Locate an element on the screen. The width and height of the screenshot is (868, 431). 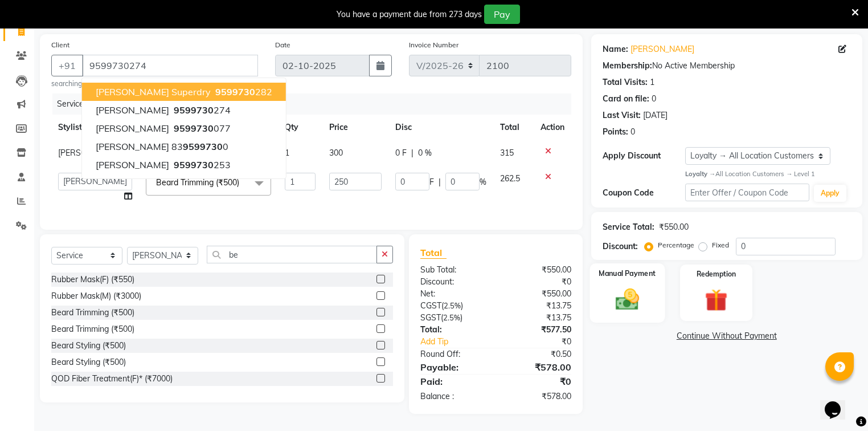
div: Services is located at coordinates (316, 104).